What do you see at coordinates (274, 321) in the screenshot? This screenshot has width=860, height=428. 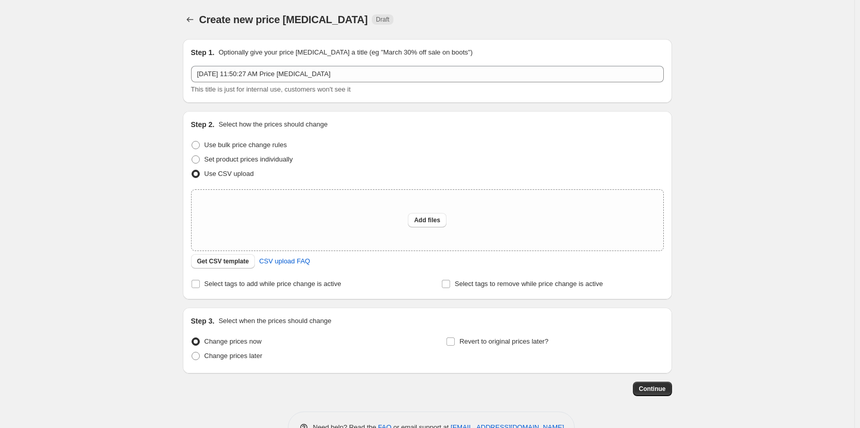 I see `p: Select when the prices should change` at bounding box center [274, 321].